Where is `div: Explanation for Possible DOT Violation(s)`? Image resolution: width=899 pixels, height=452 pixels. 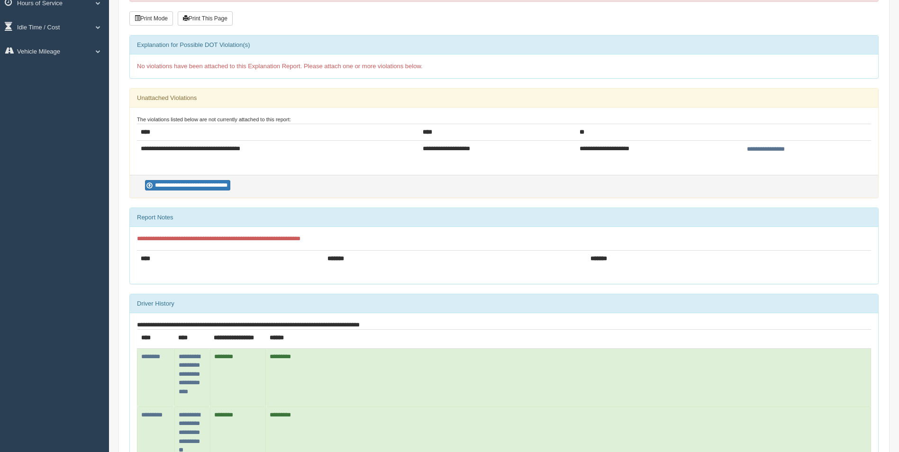 div: Explanation for Possible DOT Violation(s) is located at coordinates (504, 45).